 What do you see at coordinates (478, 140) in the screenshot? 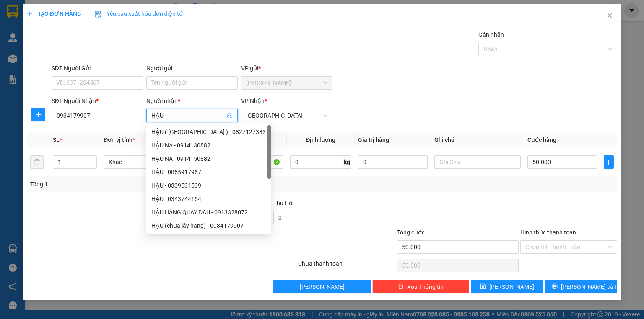
I see `th: Ghi chú` at bounding box center [478, 140].